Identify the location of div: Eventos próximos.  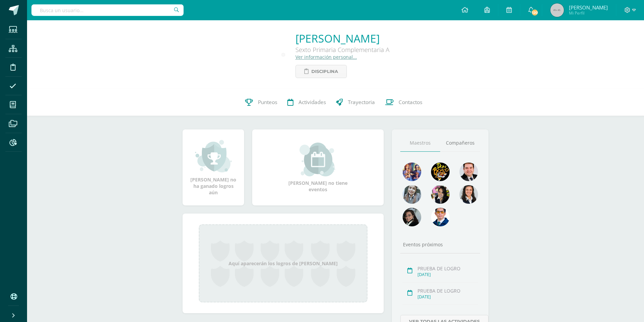
(440, 244).